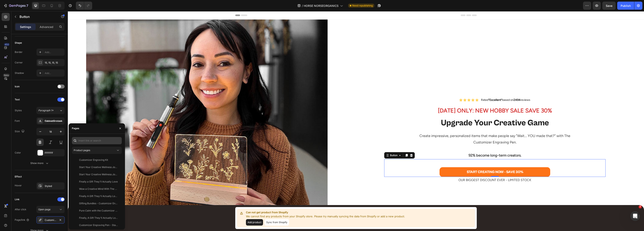 The image size is (644, 231). I want to click on div: Publish, so click(626, 6).